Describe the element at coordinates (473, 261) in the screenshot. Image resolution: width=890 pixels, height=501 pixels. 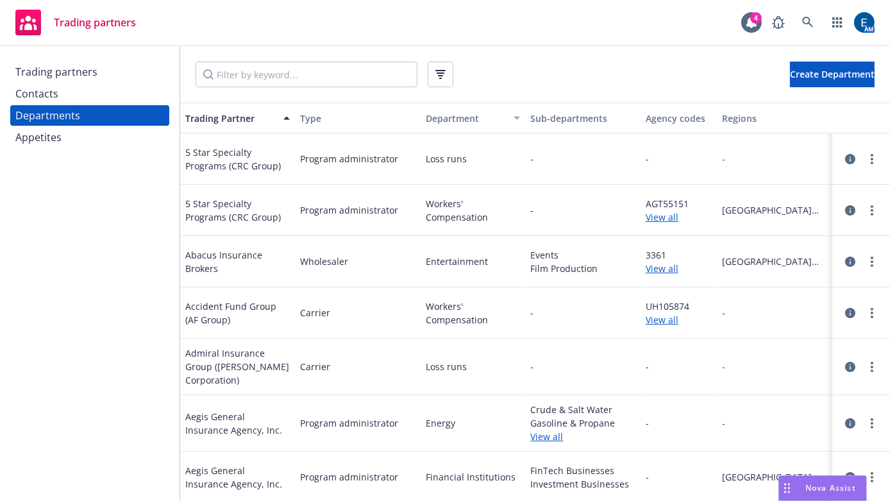
I see `span: Entertainment` at that location.